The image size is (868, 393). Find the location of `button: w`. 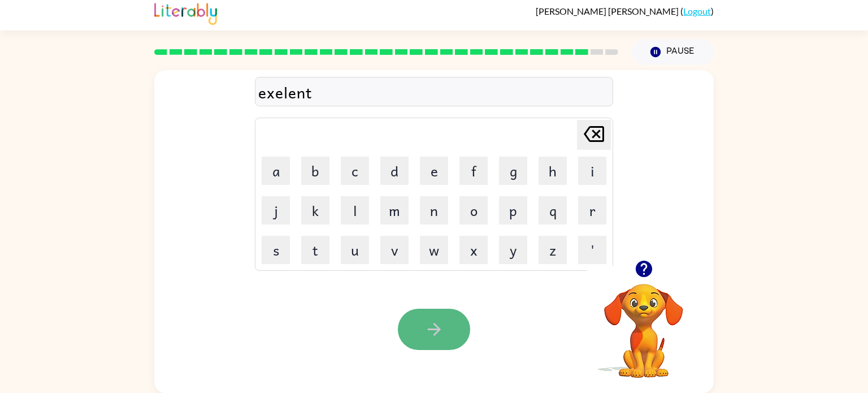

button: w is located at coordinates (434, 250).